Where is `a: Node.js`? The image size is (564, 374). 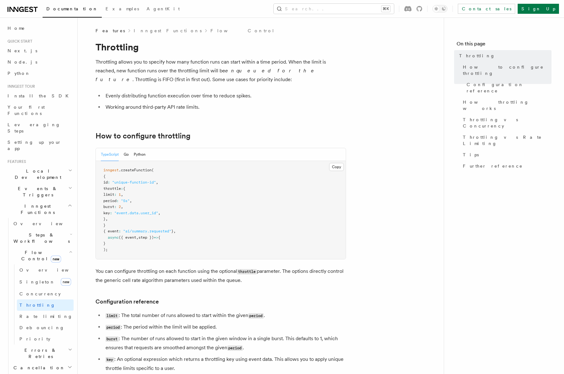
a: Node.js is located at coordinates (39, 62).